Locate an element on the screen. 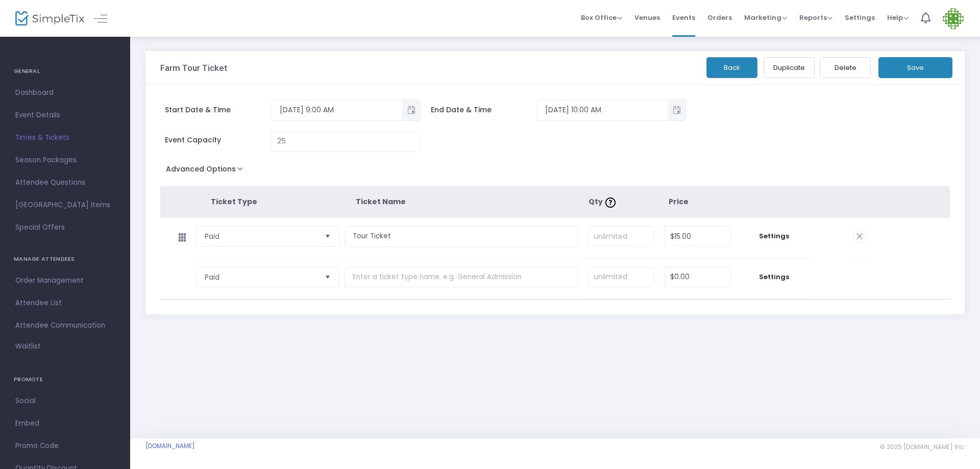 The width and height of the screenshot is (980, 469). span: Attendee List is located at coordinates (65, 303).